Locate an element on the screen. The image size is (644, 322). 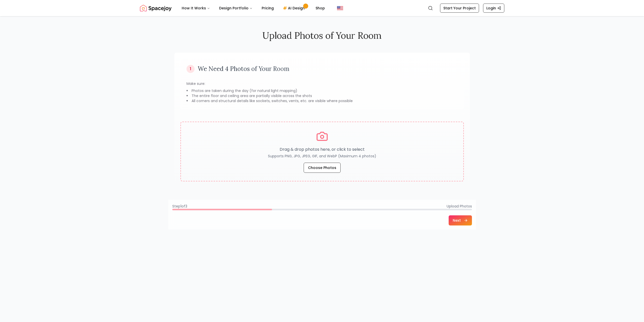
li: Photos are taken during the day (for natural light mapping) is located at coordinates (322, 91).